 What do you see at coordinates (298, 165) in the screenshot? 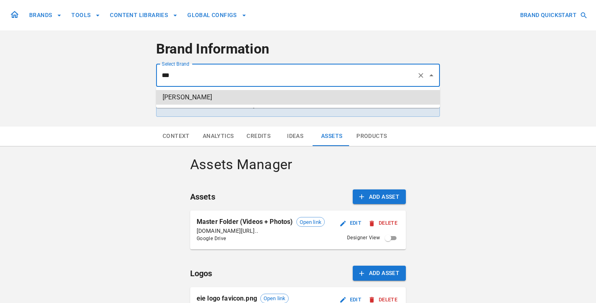
I see `h4: Assets Manager` at bounding box center [298, 165].